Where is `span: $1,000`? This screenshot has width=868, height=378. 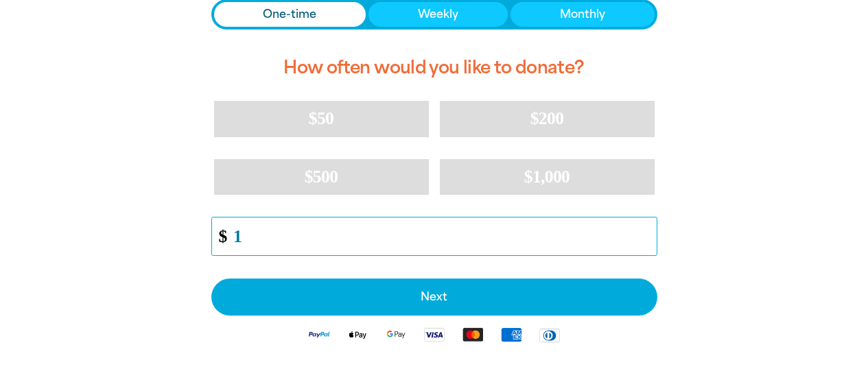 span: $1,000 is located at coordinates (547, 176).